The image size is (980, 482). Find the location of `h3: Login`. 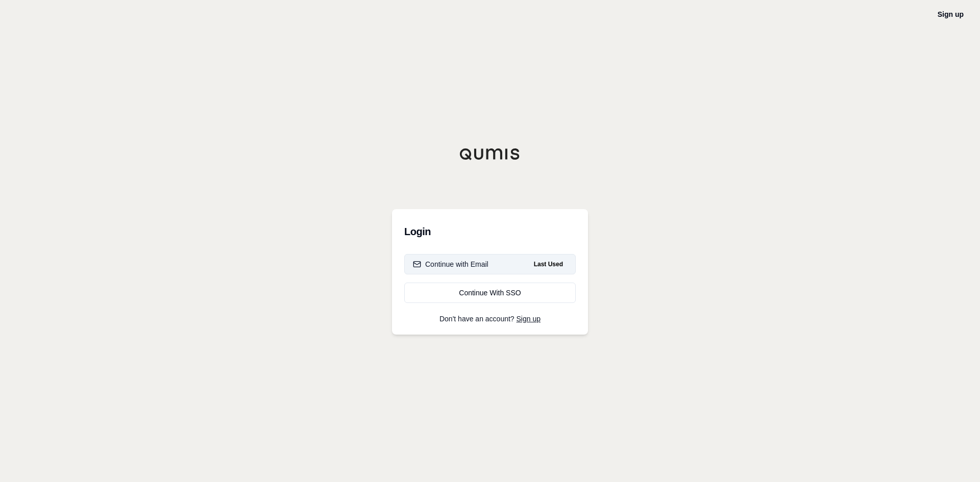

h3: Login is located at coordinates (490, 232).